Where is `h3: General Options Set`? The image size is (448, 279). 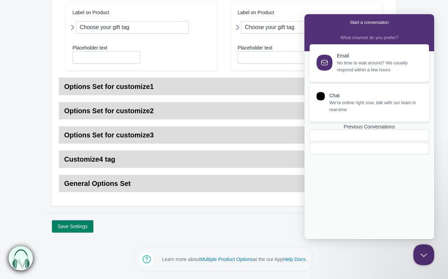 h3: General Options Set is located at coordinates (224, 183).